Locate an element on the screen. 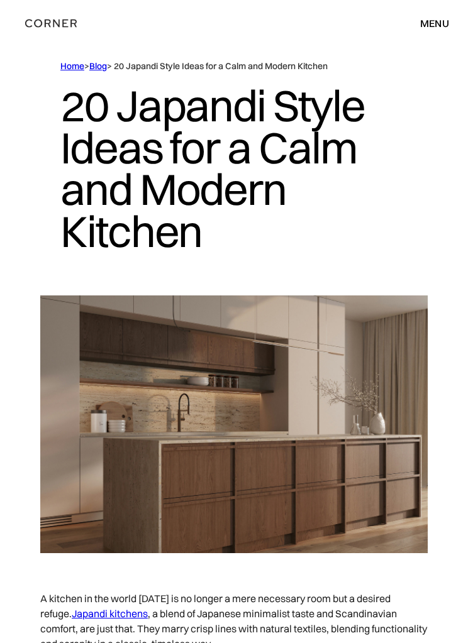 The image size is (468, 643). div: > > 20 Japandi Style Ideas for a Calm and Modern Kitchen is located at coordinates (234, 66).